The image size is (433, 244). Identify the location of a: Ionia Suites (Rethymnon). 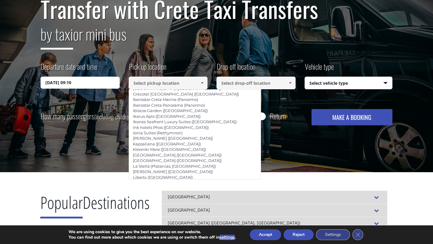
(157, 133).